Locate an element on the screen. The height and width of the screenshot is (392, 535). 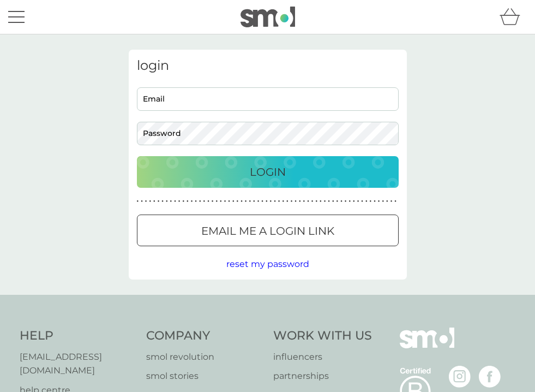
img: visit the smol Facebook page is located at coordinates (489, 376).